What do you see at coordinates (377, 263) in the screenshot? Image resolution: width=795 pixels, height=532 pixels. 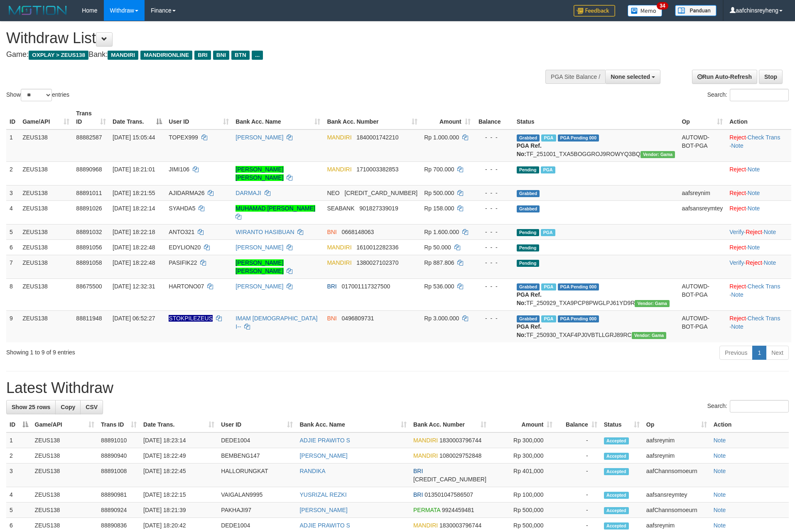 I see `span: Copy 1380027102370 to clipboard` at bounding box center [377, 263].